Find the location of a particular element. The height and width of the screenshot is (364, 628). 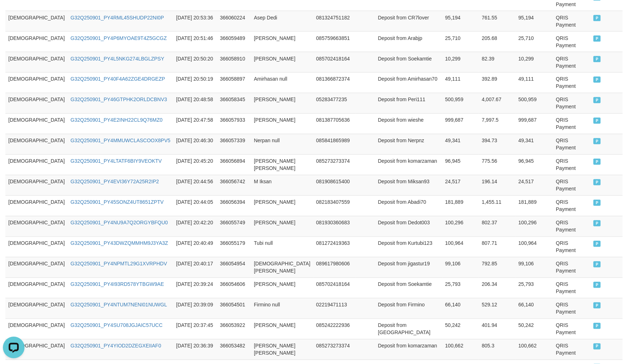

td: 761.55 is located at coordinates (497, 21).